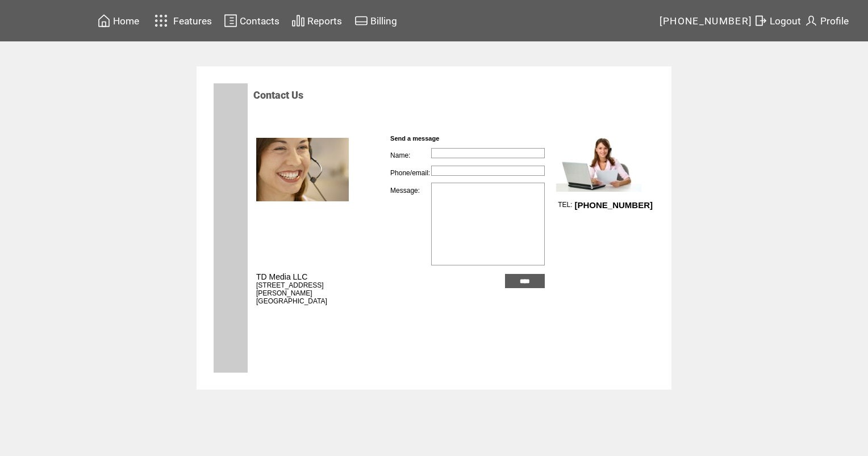  I want to click on td: Phone/email:, so click(411, 171).